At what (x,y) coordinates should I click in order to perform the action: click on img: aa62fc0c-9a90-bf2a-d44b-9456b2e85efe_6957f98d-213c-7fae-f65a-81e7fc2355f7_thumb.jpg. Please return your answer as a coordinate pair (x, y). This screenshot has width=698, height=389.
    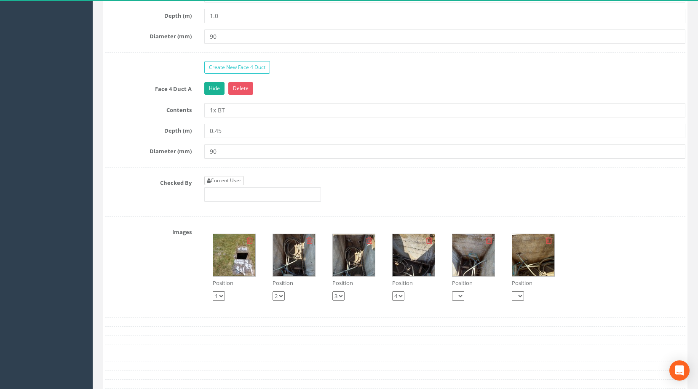
    Looking at the image, I should click on (294, 255).